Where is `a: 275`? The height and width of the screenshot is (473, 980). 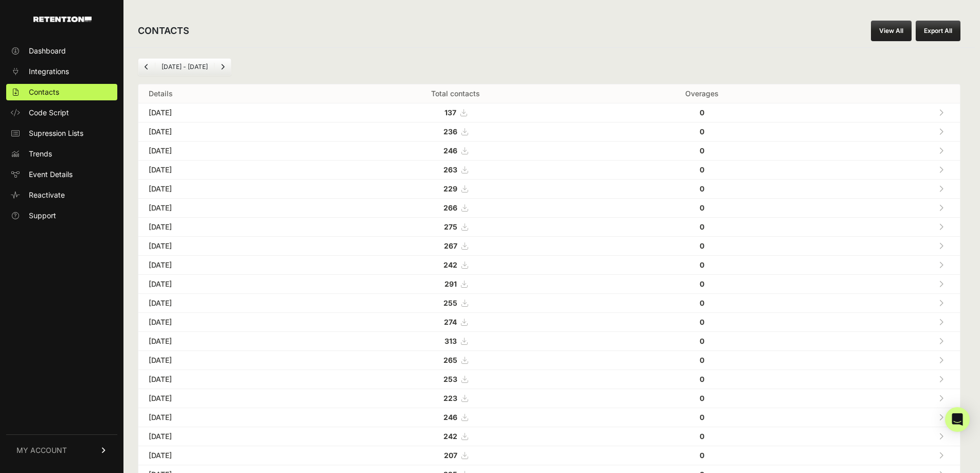
a: 275 is located at coordinates (456, 227).